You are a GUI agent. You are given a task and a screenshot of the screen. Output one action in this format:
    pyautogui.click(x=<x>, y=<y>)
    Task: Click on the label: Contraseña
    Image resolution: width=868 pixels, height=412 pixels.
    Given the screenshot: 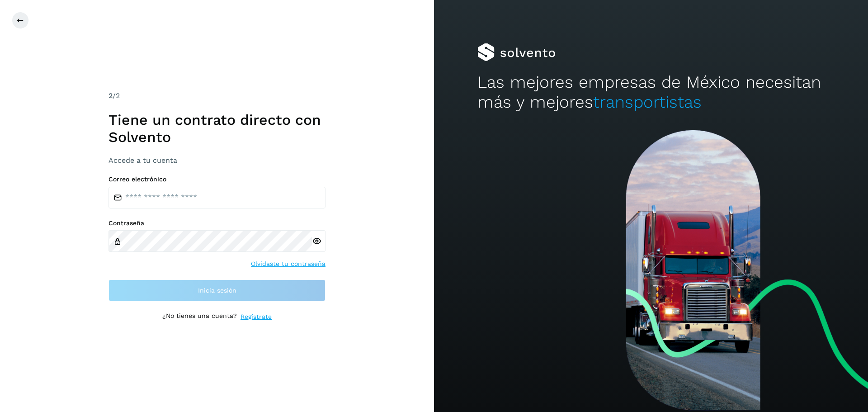 What is the action you would take?
    pyautogui.click(x=217, y=223)
    